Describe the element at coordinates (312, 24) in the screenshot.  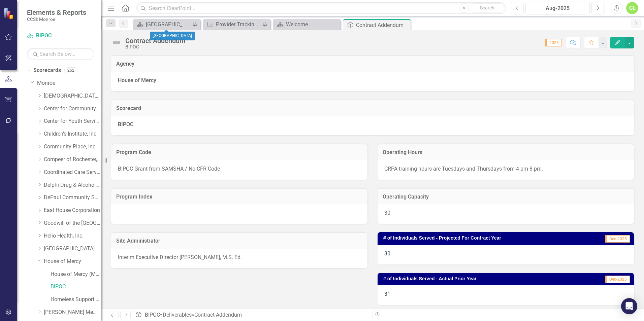
I see `div: Welcome` at that location.